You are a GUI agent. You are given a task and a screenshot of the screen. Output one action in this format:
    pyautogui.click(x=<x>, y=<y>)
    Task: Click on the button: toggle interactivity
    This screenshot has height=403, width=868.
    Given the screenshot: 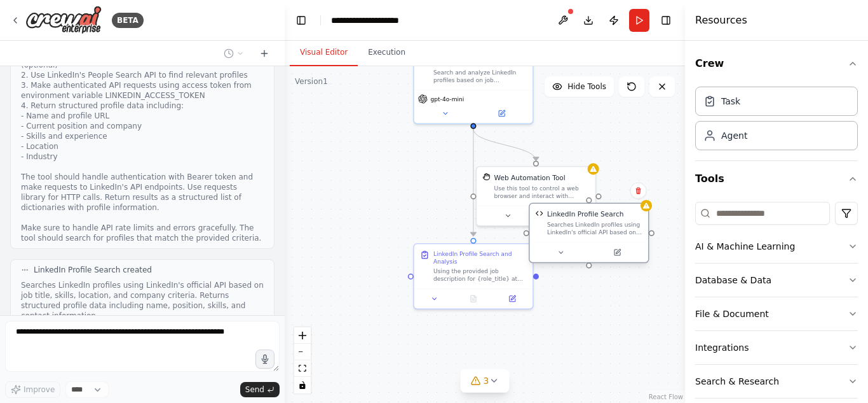 What is the action you would take?
    pyautogui.click(x=302, y=385)
    